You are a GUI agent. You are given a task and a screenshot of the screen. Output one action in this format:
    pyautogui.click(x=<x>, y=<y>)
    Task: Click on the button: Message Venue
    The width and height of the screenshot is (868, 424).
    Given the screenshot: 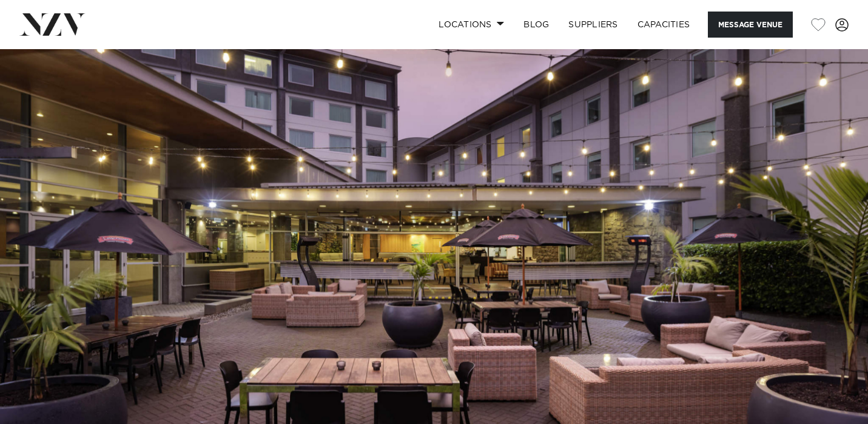 What is the action you would take?
    pyautogui.click(x=750, y=25)
    